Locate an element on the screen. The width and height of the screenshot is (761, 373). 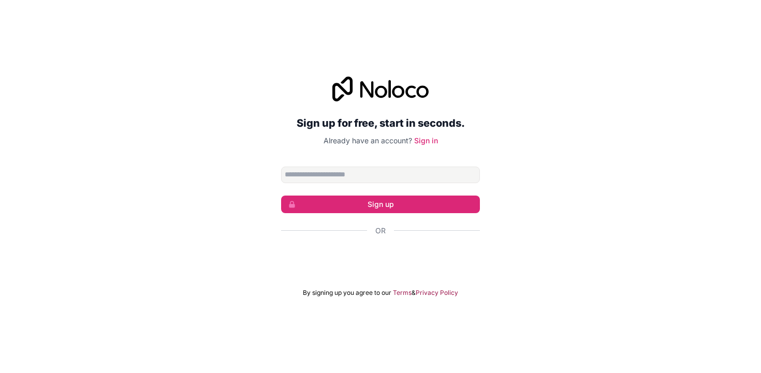
span: Or is located at coordinates (380, 231).